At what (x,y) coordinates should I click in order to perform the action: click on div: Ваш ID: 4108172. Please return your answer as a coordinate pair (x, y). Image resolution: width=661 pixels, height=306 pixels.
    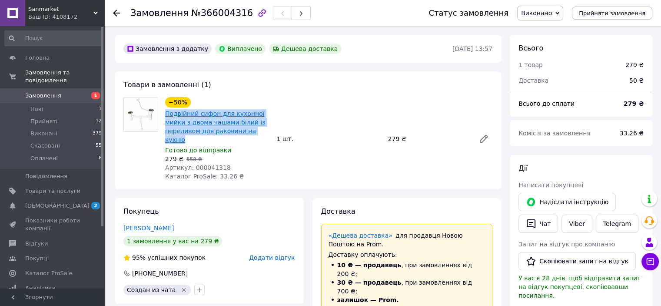
    Looking at the image, I should click on (66, 17).